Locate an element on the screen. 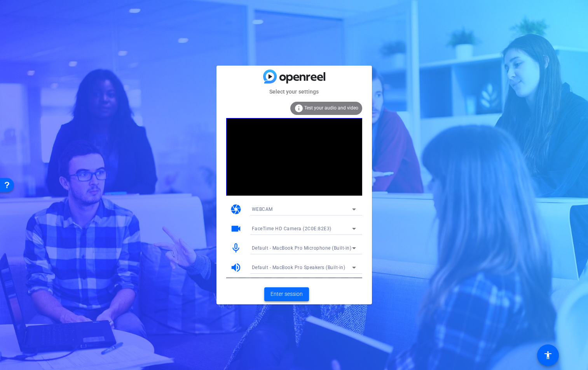 The height and width of the screenshot is (370, 588). mat-icon: volume_up is located at coordinates (236, 268).